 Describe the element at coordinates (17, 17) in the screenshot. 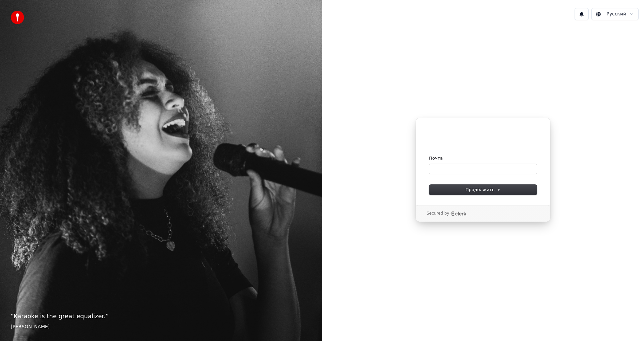

I see `img: youka` at that location.